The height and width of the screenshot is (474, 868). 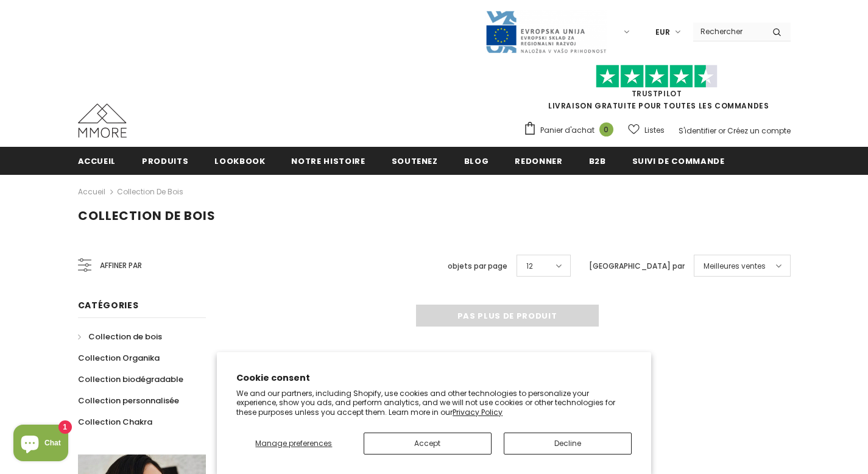 What do you see at coordinates (434, 377) in the screenshot?
I see `h2: Cookie consent` at bounding box center [434, 377].